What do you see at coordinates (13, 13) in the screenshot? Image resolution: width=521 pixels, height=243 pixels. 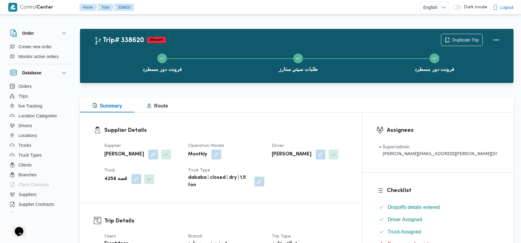 I see `button: Chat widget` at bounding box center [13, 13].